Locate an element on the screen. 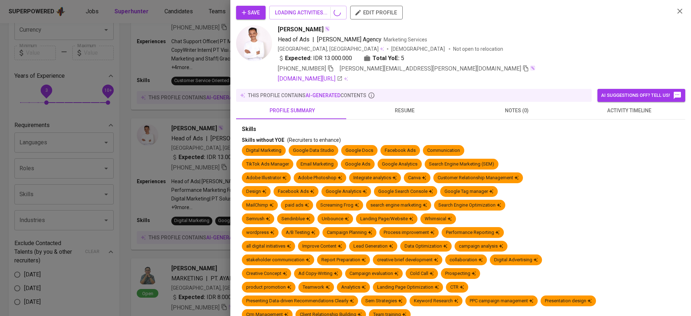 This screenshot has width=691, height=316. span: notes (0) is located at coordinates (517, 111).